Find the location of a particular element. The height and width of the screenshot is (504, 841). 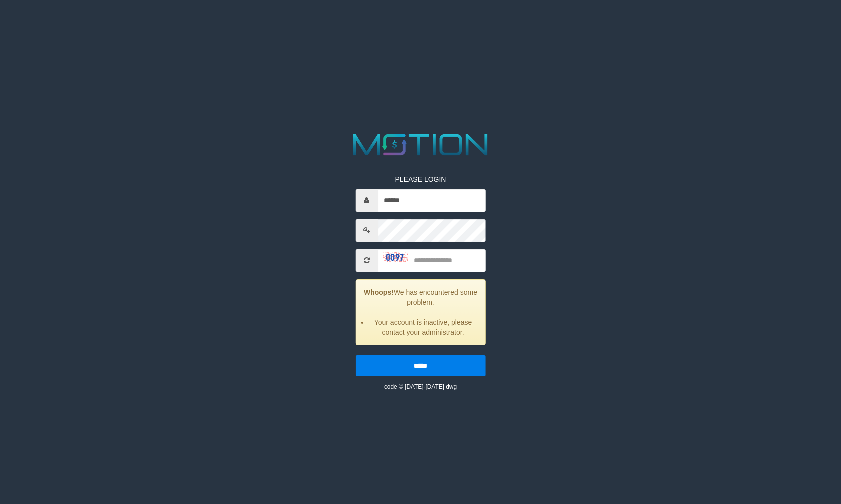

img: MOTION_logo.png is located at coordinates (420, 145).